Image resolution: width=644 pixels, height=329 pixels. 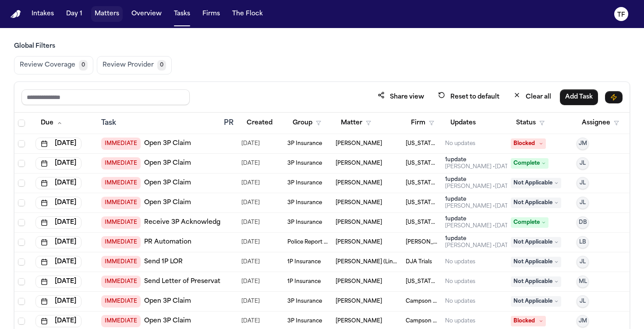 I want to click on button: The Flock, so click(x=247, y=14).